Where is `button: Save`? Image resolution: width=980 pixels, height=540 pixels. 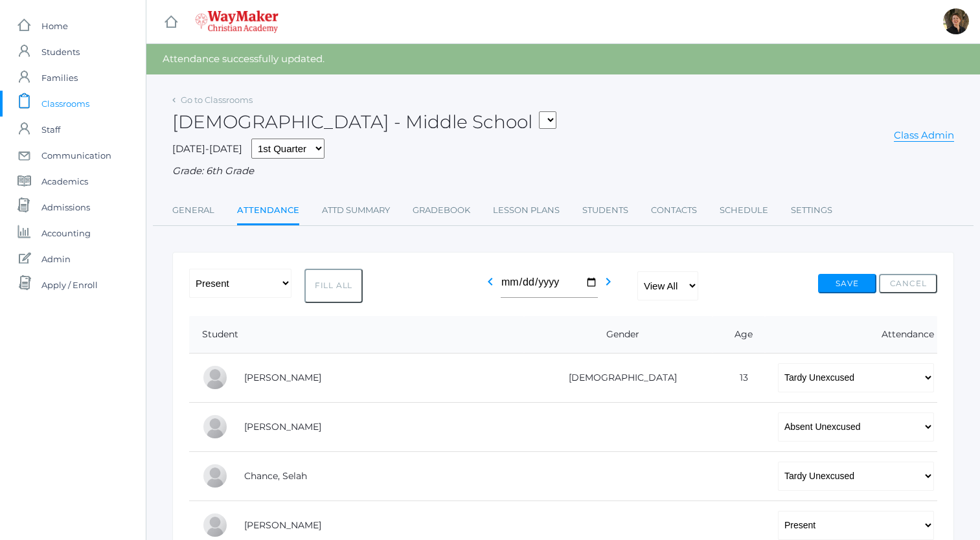
button: Save is located at coordinates (847, 283).